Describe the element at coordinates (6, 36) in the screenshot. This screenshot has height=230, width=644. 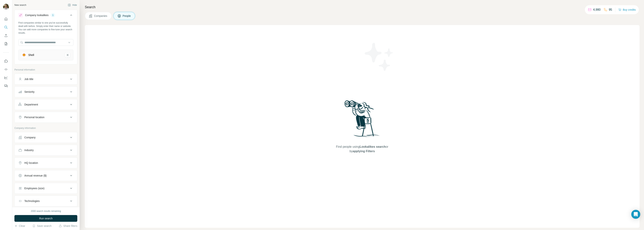
I see `button: Enrich CSV` at that location.